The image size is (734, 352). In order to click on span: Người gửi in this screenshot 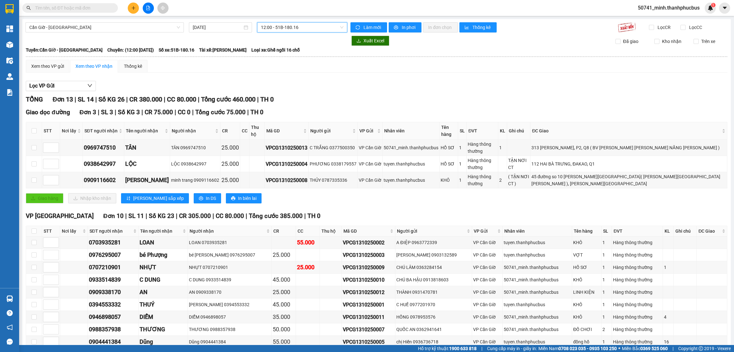, I will do `click(331, 131)`.